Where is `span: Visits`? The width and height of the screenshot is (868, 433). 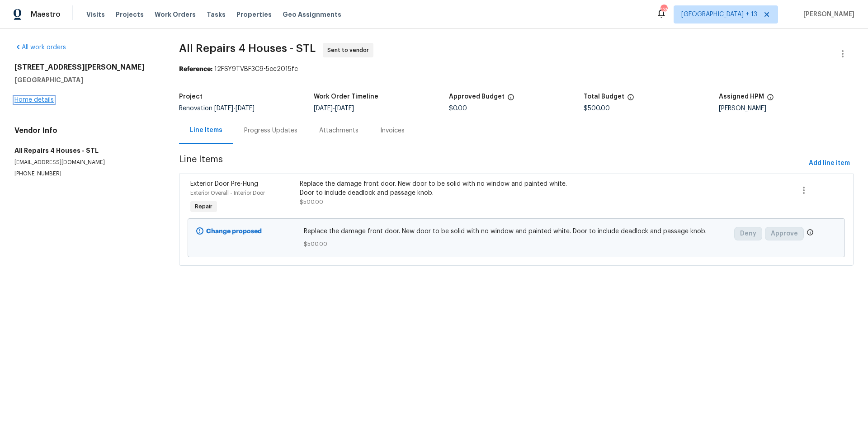
span: Visits is located at coordinates (95, 14).